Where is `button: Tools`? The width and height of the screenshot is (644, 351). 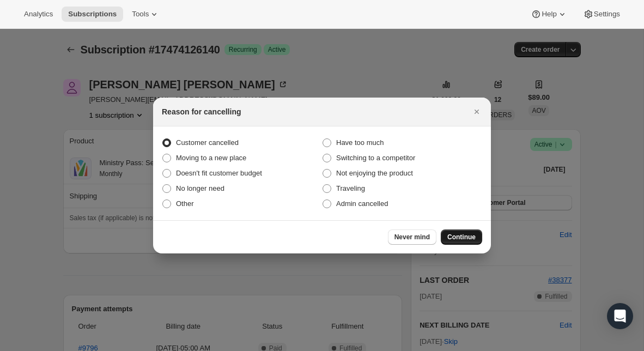
button: Tools is located at coordinates (145, 14).